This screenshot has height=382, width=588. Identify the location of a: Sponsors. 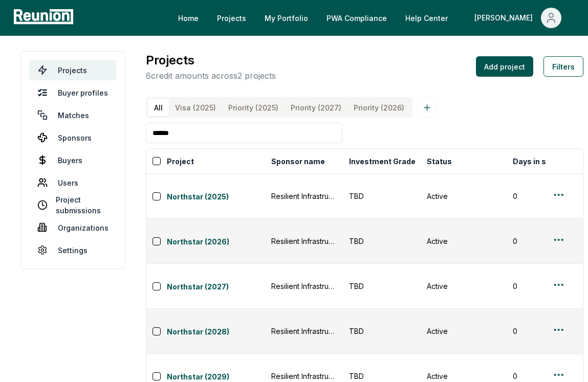
(73, 138).